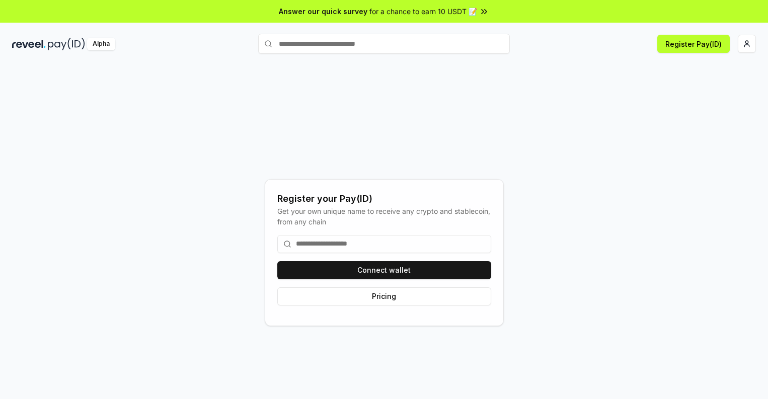  What do you see at coordinates (423, 11) in the screenshot?
I see `span: for a chance to earn 10 USDT 📝` at bounding box center [423, 11].